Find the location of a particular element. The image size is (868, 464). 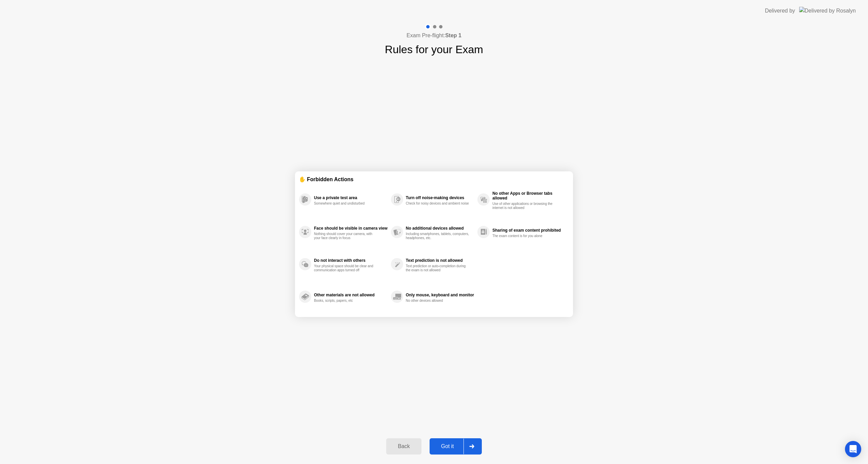

div: No other devices allowed is located at coordinates (438, 301).